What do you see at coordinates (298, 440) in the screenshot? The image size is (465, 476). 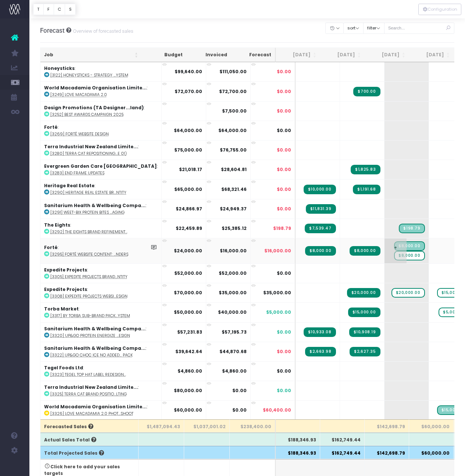 I see `th: $188,346.93` at bounding box center [298, 440].